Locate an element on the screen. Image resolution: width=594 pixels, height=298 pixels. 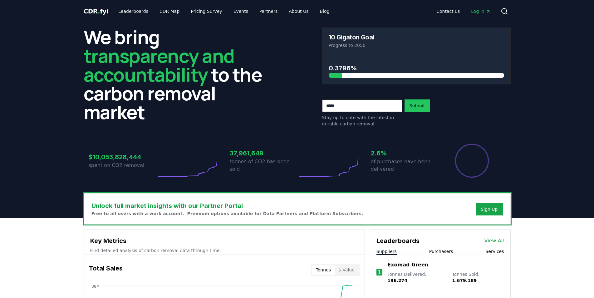
a: Leaderboards is located at coordinates (133, 11).